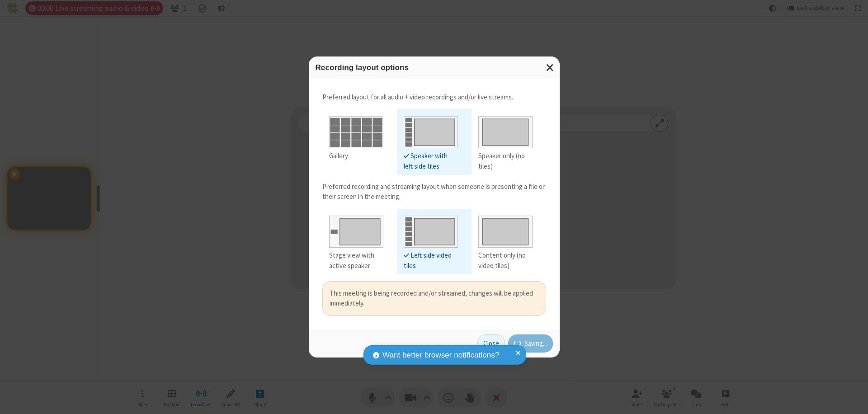 The height and width of the screenshot is (414, 868). Describe the element at coordinates (506, 260) in the screenshot. I see `div: Content only (no video tiles)` at that location.